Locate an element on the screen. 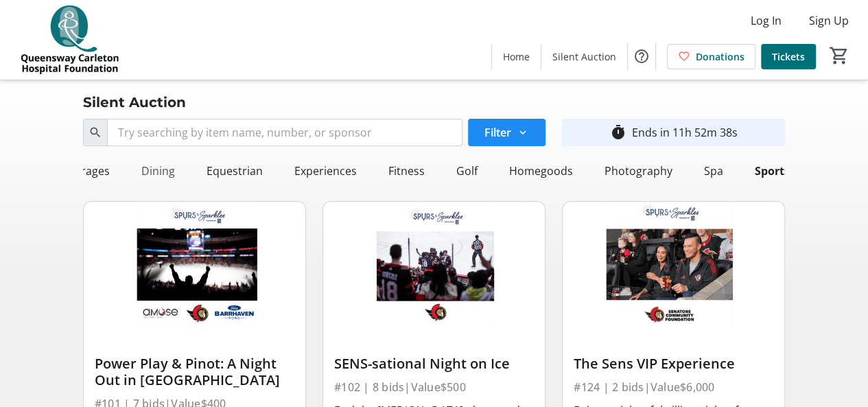 The image size is (868, 407). div: Golf is located at coordinates (467, 170).